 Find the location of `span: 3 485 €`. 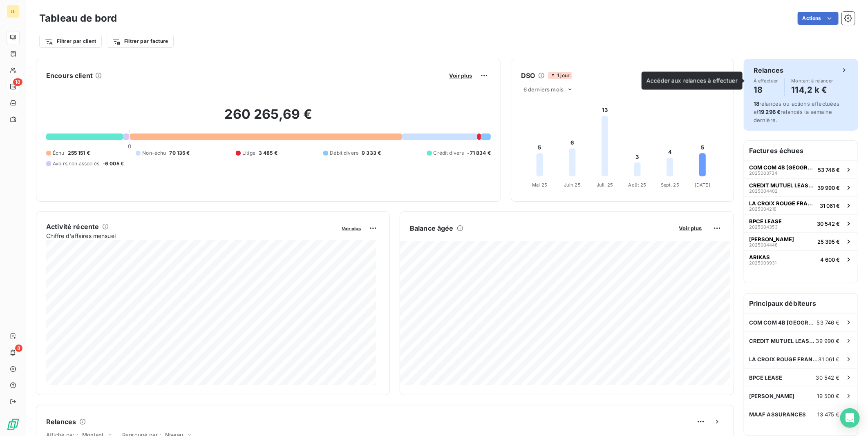

span: 3 485 € is located at coordinates (268, 153).